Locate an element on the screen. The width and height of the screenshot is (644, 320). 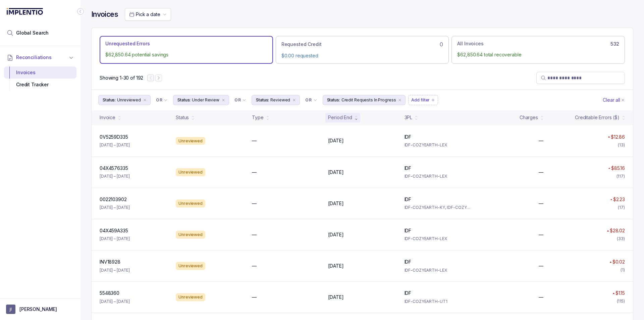
div: Status is located at coordinates (182, 118).